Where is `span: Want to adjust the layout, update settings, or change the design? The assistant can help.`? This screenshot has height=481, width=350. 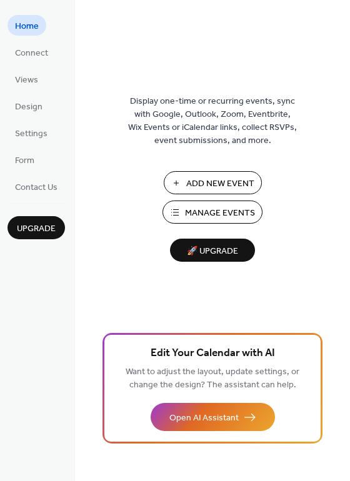 span: Want to adjust the layout, update settings, or change the design? The assistant can help. is located at coordinates (212, 378).